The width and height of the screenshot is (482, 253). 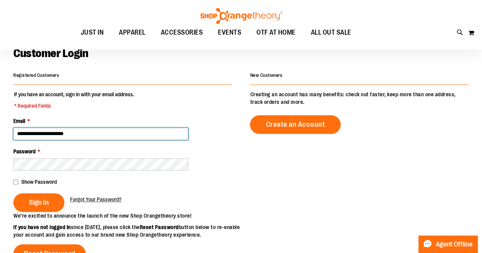 What do you see at coordinates (39, 203) in the screenshot?
I see `button: Sign In` at bounding box center [39, 203].